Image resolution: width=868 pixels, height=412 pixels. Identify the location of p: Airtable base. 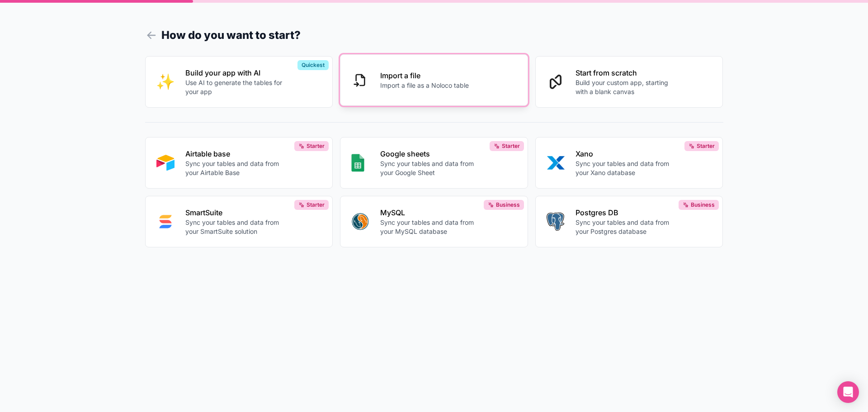
(235, 154).